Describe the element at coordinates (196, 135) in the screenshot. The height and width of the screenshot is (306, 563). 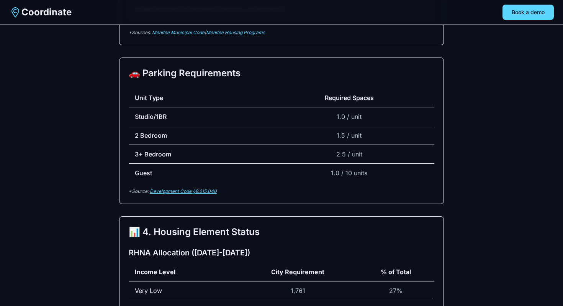
I see `td: 2 Bedroom` at that location.